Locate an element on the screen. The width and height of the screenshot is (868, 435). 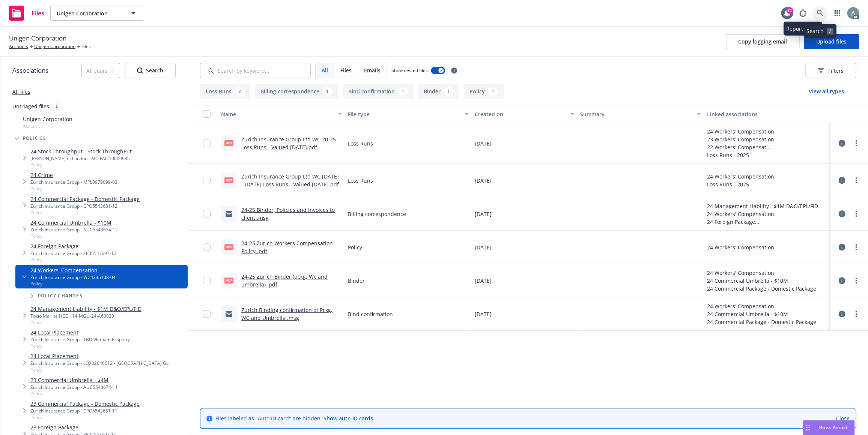
div: Zurich Insurance Group - CPO5543681-11 is located at coordinates (85, 411).